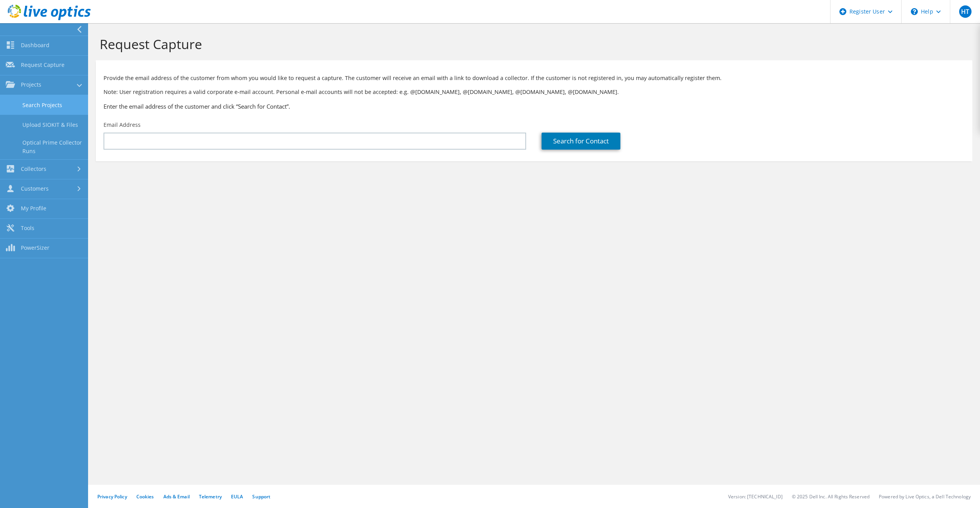  What do you see at coordinates (534, 92) in the screenshot?
I see `p: Note: User registration requires a valid corporate e-mail account. Personal e-mail accounts will ...` at bounding box center [534, 92].